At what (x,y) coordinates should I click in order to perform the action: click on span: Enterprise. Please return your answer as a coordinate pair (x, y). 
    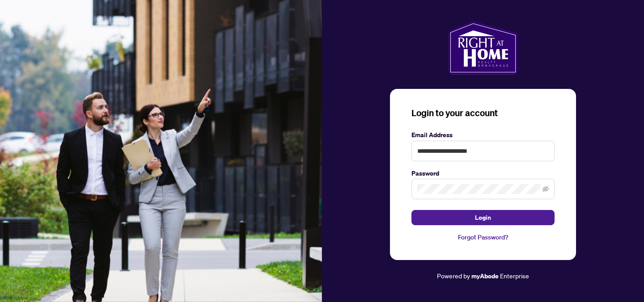
    Looking at the image, I should click on (514, 276).